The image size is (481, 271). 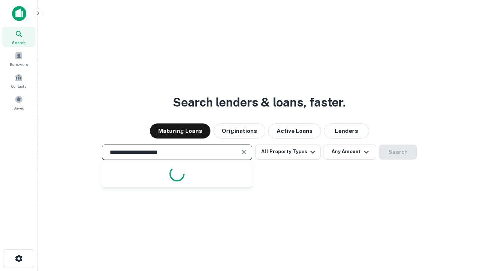 What do you see at coordinates (19, 42) in the screenshot?
I see `span: Search` at bounding box center [19, 42].